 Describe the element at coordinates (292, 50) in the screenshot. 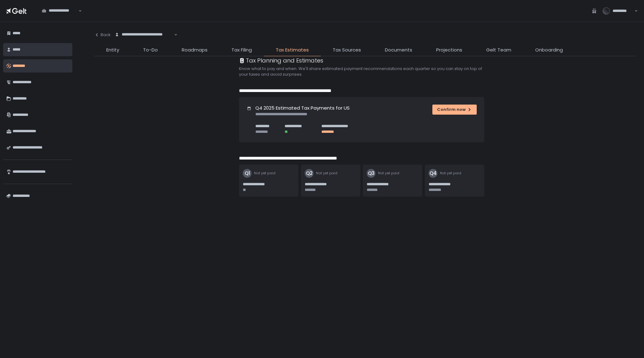

I see `span: Tax Estimates` at that location.